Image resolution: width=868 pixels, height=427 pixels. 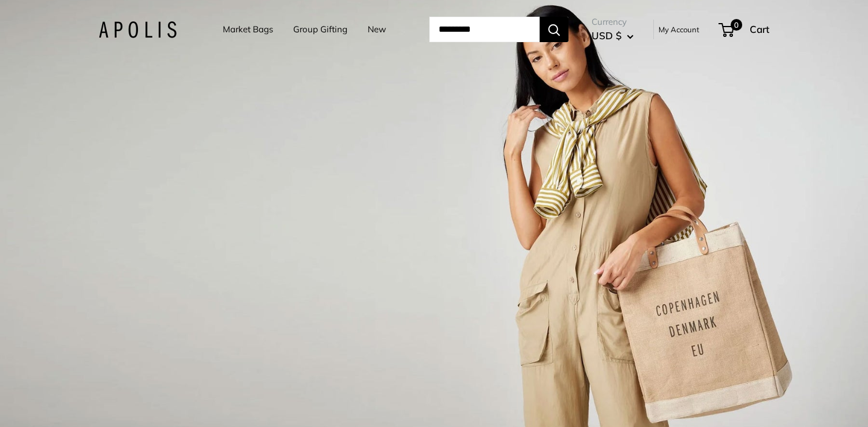 What do you see at coordinates (612, 22) in the screenshot?
I see `span: Currency` at bounding box center [612, 22].